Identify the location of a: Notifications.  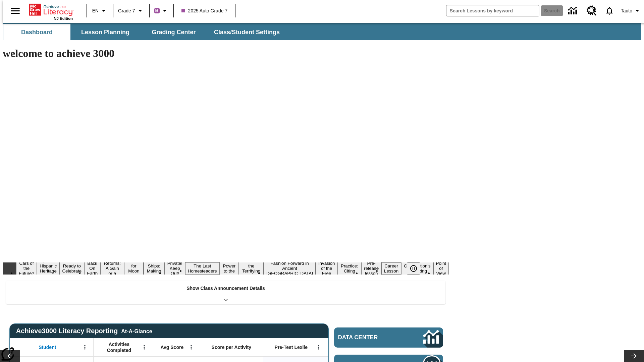
(610, 11).